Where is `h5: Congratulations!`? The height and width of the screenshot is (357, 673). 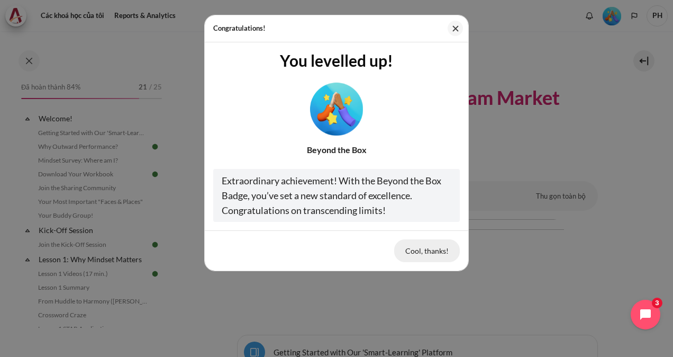 h5: Congratulations! is located at coordinates (239, 29).